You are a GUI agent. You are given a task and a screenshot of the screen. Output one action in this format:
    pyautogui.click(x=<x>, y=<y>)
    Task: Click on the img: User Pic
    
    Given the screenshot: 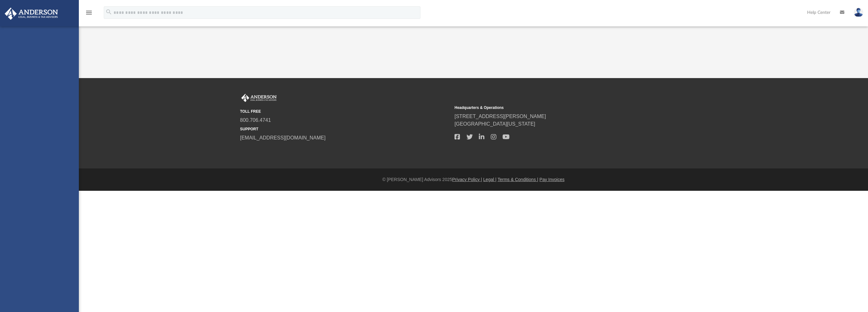 What is the action you would take?
    pyautogui.click(x=859, y=12)
    